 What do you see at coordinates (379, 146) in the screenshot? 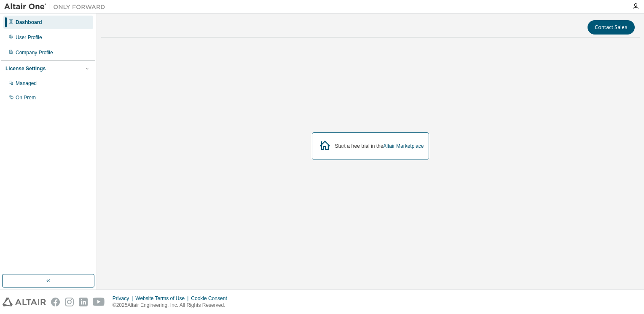
I see `div: Start a free trial in the` at bounding box center [379, 146].